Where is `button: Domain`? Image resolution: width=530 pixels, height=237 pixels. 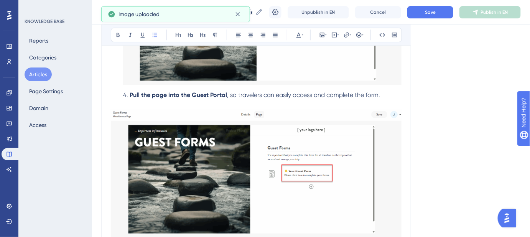 button: Domain is located at coordinates (39, 108).